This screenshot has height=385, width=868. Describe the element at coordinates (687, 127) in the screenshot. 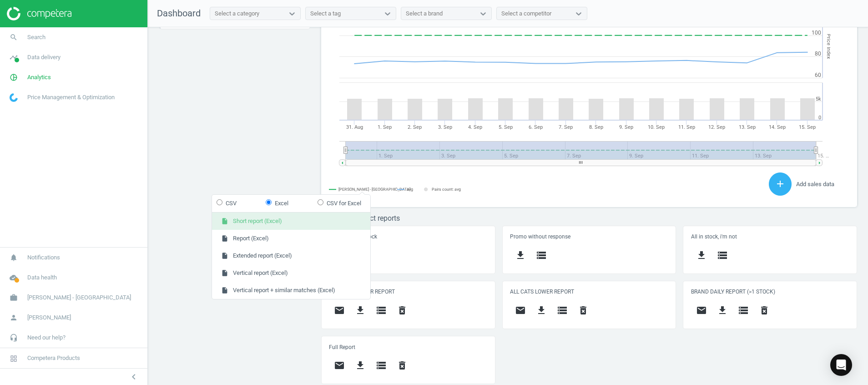

I see `tspan: 11. Sep` at that location.